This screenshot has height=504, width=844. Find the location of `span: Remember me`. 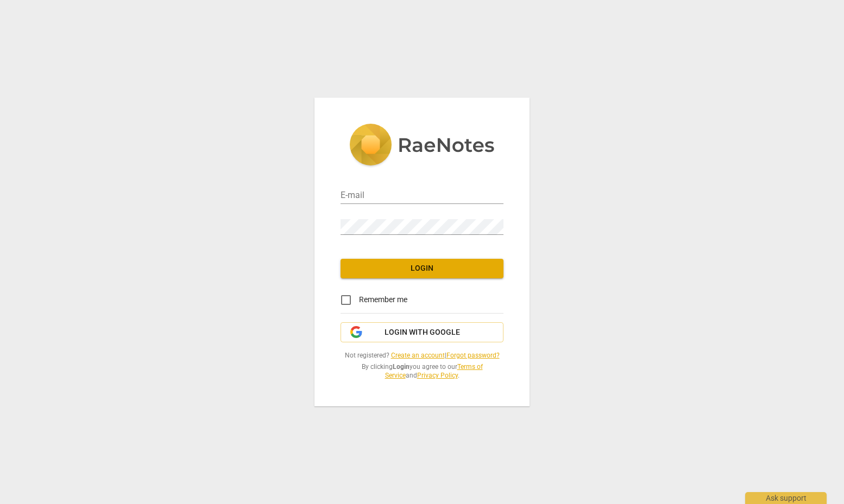

span: Remember me is located at coordinates (382, 300).